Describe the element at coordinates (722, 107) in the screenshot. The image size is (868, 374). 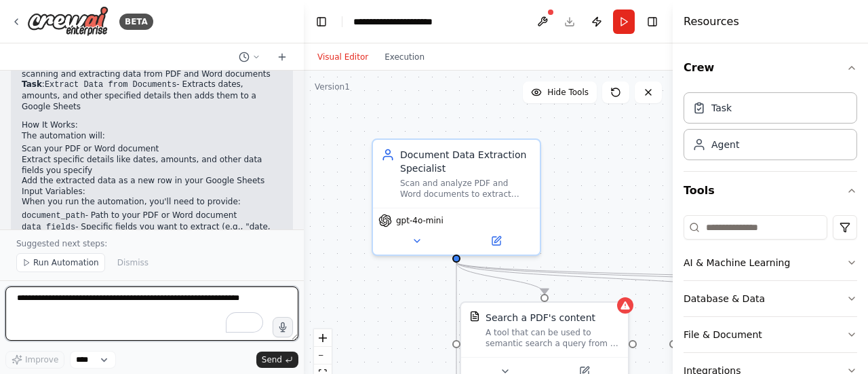
I see `div: Task` at that location.